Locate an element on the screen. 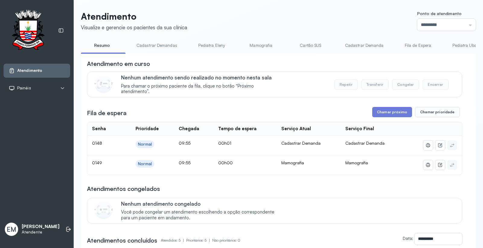 Image resolution: width=483 pixels, height=248 pixels. div: Chegada is located at coordinates (189, 129).